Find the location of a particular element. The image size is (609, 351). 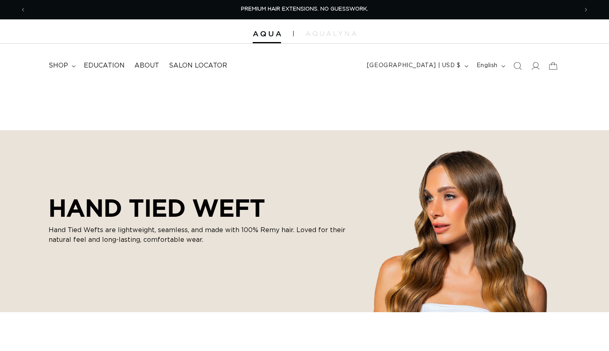

a: Education is located at coordinates (104, 66).